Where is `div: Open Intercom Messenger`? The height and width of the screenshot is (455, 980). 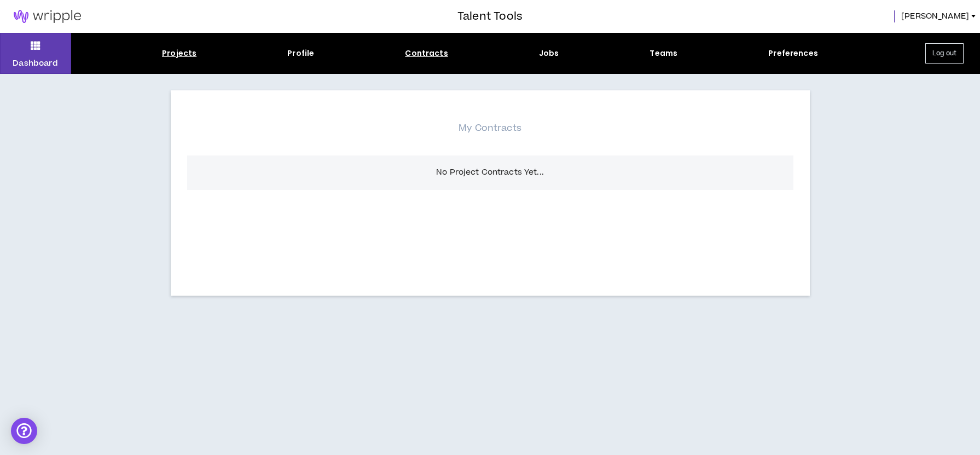
div: Open Intercom Messenger is located at coordinates (24, 431).